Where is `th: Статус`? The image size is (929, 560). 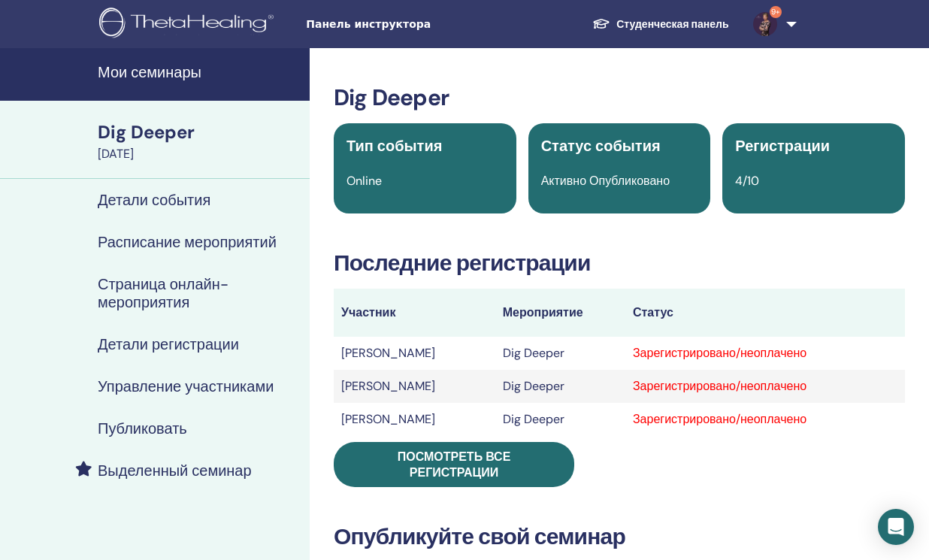 th: Статус is located at coordinates (765, 312).